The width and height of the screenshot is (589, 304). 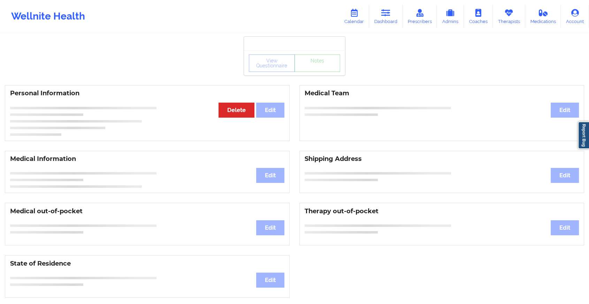 I want to click on a: Prescribers, so click(x=420, y=16).